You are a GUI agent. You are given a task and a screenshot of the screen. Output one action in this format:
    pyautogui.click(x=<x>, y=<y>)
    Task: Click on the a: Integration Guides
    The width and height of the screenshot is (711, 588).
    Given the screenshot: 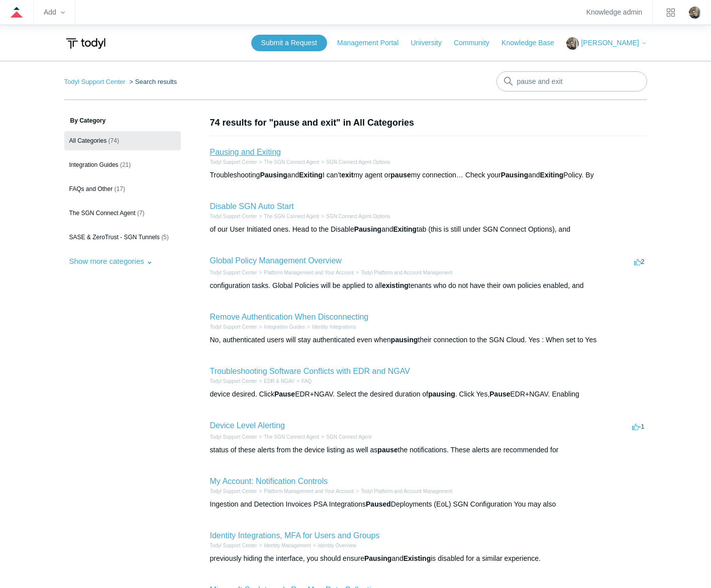 What is the action you would take?
    pyautogui.click(x=285, y=327)
    